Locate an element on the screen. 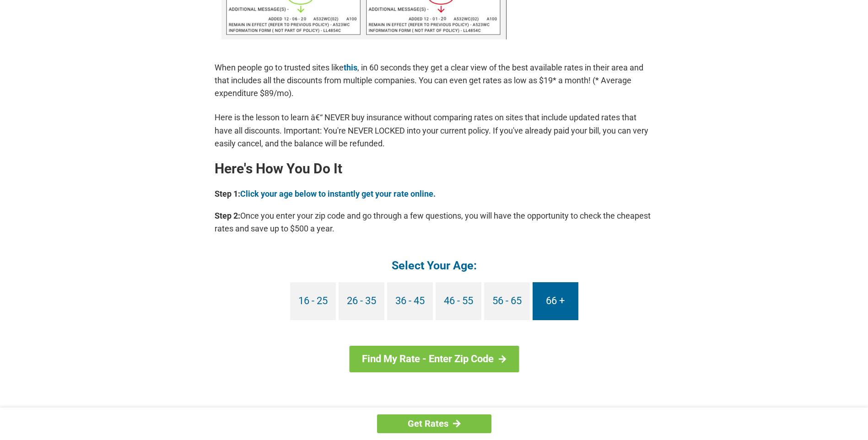  a: 66 + is located at coordinates (555, 301).